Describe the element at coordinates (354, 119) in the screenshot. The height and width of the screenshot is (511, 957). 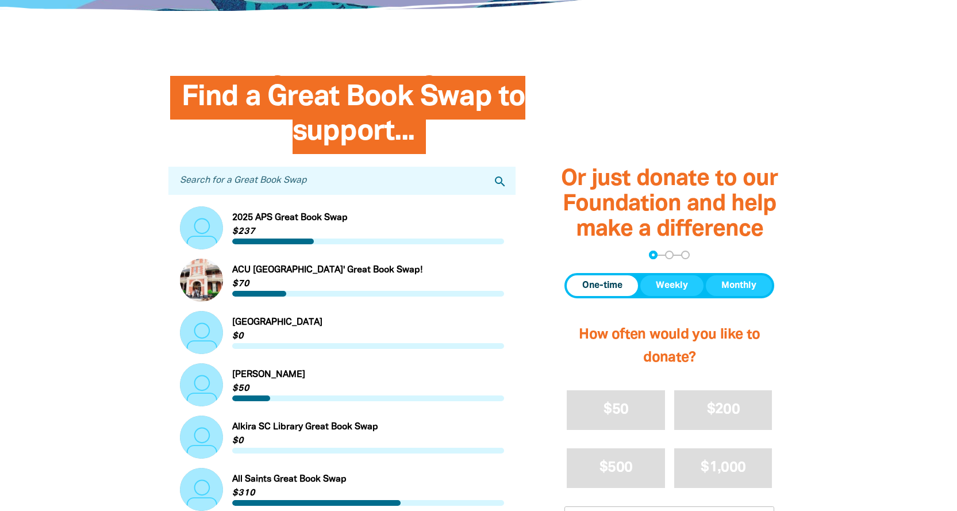
I see `span: Find a Great Book Swap to support...` at that location.